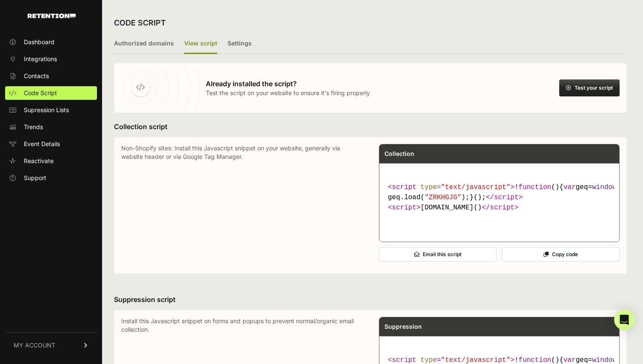  I want to click on a: Supression Lists, so click(51, 110).